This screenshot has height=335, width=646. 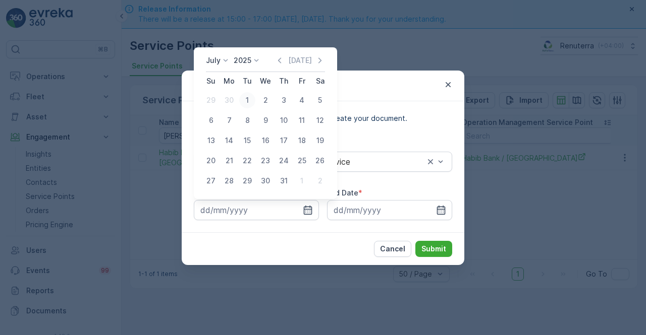 What do you see at coordinates (320, 100) in the screenshot?
I see `div: 5` at bounding box center [320, 100].